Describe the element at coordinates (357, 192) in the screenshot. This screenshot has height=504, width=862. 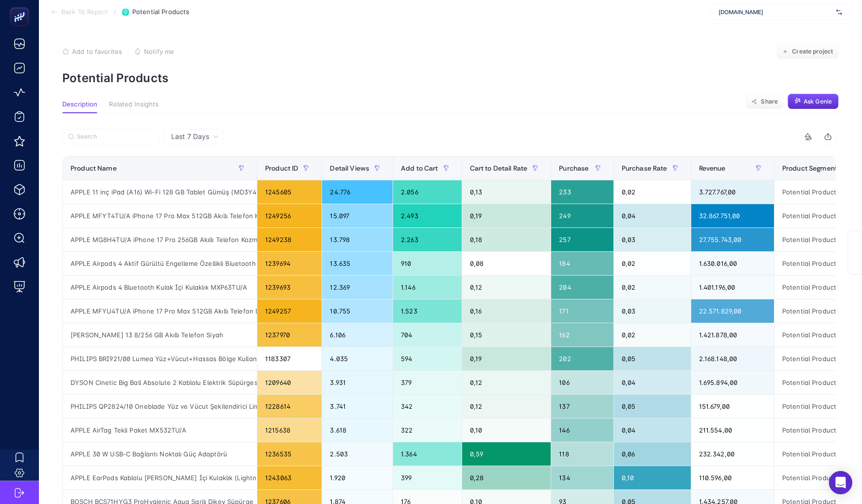
I see `div: 24.776` at that location.